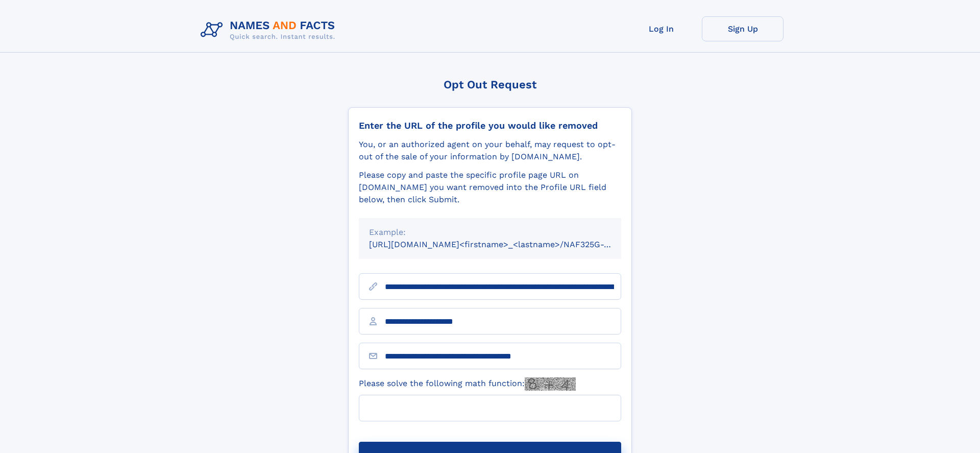 This screenshot has height=453, width=980. I want to click on label: Please solve the following math function:, so click(467, 384).